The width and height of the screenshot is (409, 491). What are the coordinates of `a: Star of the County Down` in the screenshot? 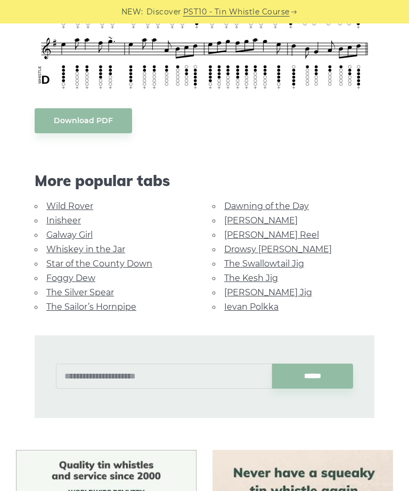 It's located at (99, 263).